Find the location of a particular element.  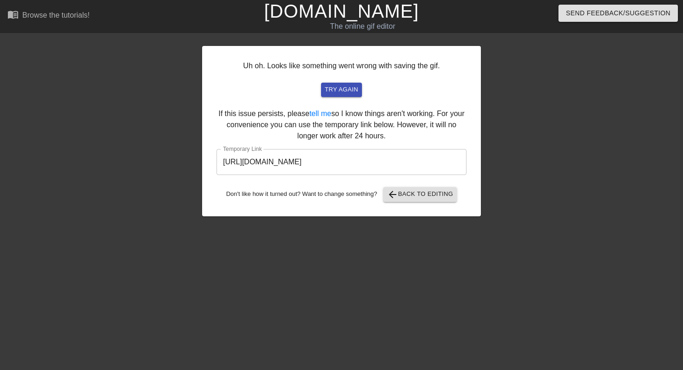

a: tell me is located at coordinates (320, 113).